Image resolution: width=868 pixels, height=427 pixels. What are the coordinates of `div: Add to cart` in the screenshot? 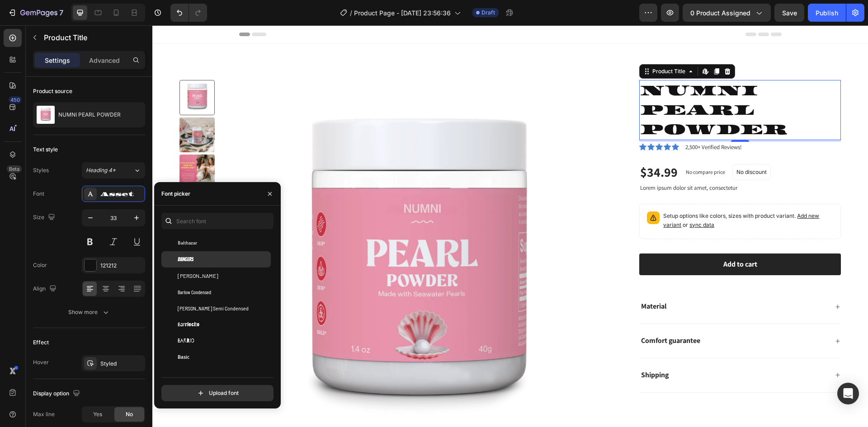 It's located at (588, 239).